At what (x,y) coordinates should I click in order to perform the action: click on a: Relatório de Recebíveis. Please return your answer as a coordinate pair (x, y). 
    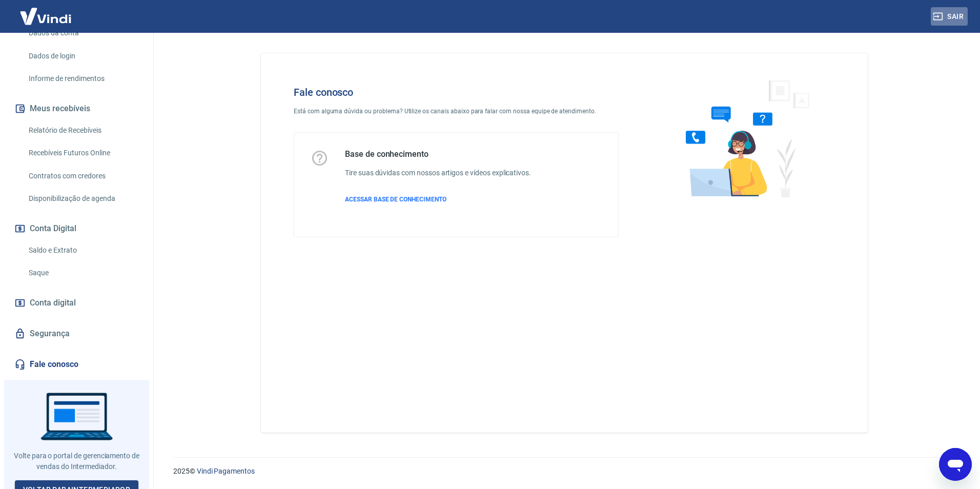
    Looking at the image, I should click on (83, 131).